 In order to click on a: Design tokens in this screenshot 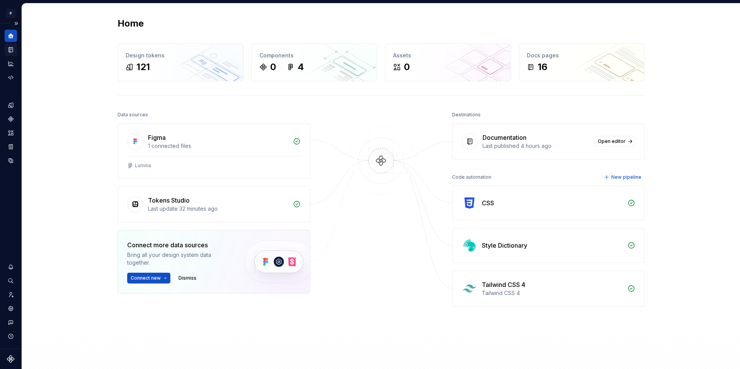, I will do `click(11, 105)`.